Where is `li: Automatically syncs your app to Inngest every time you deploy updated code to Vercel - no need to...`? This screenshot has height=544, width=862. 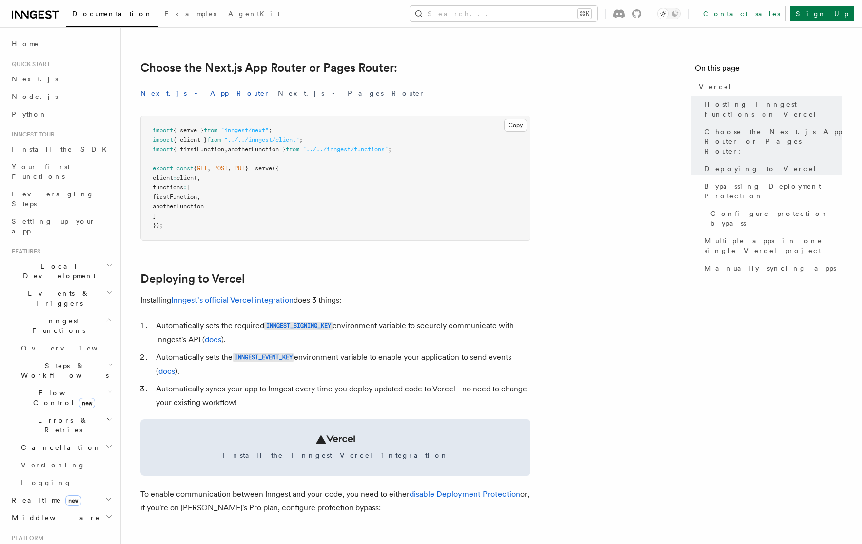 li: Automatically syncs your app to Inngest every time you deploy updated code to Vercel - no need to... is located at coordinates (342, 396).